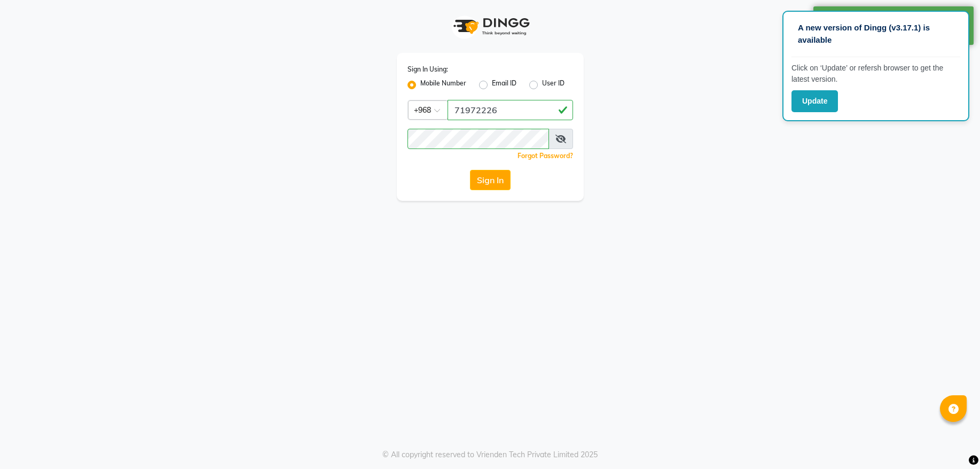 This screenshot has height=469, width=980. What do you see at coordinates (428, 70) in the screenshot?
I see `label: Sign In Using:` at bounding box center [428, 70].